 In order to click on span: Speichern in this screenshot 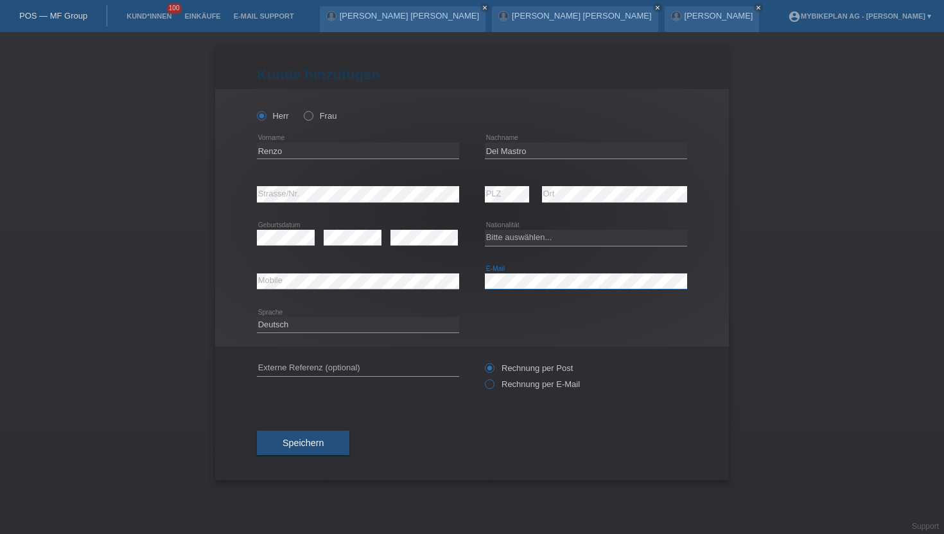, I will do `click(303, 443)`.